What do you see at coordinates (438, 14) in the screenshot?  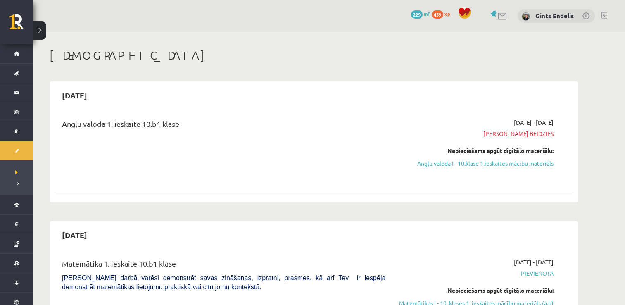 I see `span: 459` at bounding box center [438, 14].